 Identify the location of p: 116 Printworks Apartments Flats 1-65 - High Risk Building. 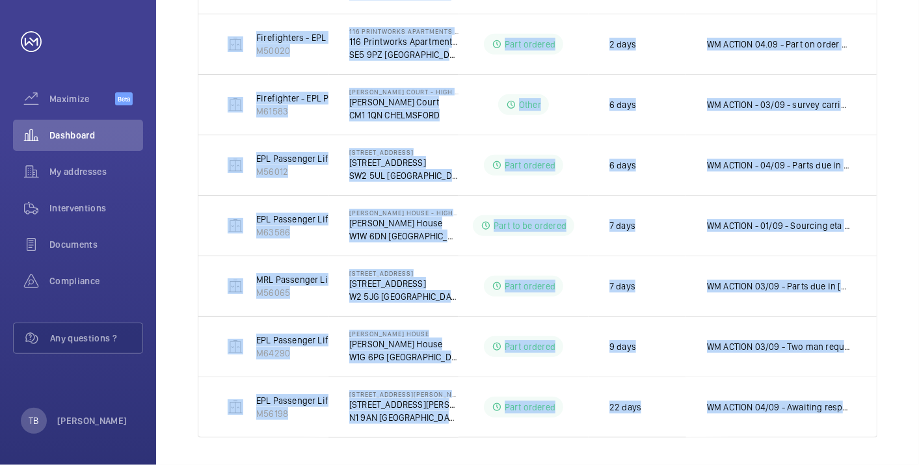
(404, 31).